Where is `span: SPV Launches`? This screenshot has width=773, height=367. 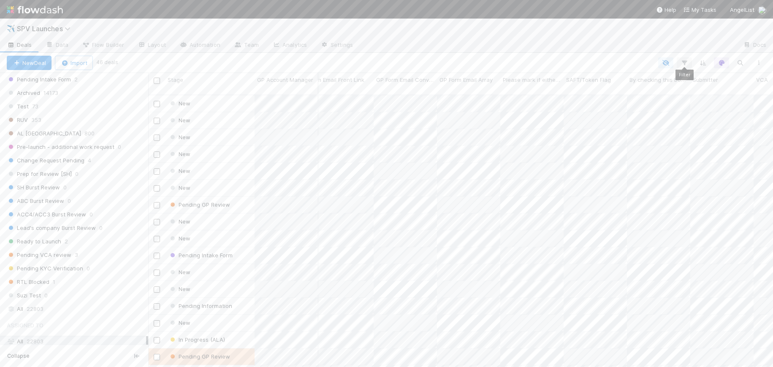 span: SPV Launches is located at coordinates (46, 29).